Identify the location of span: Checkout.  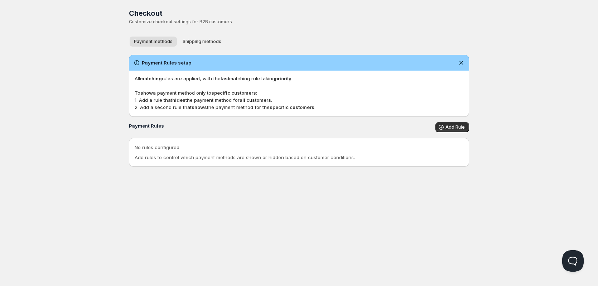
(145, 13).